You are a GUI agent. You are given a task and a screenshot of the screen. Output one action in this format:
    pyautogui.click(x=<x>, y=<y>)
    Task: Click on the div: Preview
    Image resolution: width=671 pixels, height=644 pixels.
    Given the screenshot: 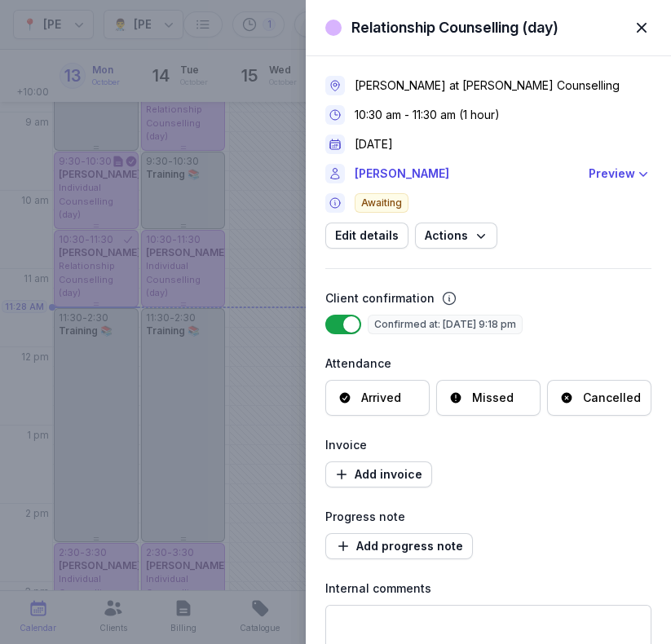 What is the action you would take?
    pyautogui.click(x=611, y=174)
    